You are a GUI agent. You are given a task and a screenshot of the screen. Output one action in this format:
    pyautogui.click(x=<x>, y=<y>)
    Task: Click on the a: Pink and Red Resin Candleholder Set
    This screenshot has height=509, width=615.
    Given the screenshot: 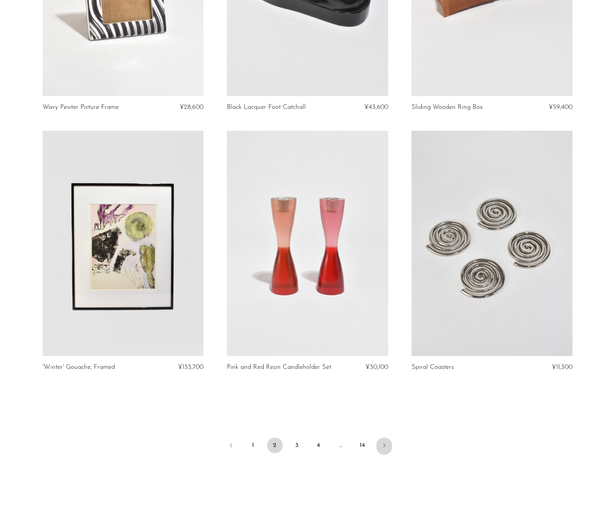 What is the action you would take?
    pyautogui.click(x=279, y=367)
    